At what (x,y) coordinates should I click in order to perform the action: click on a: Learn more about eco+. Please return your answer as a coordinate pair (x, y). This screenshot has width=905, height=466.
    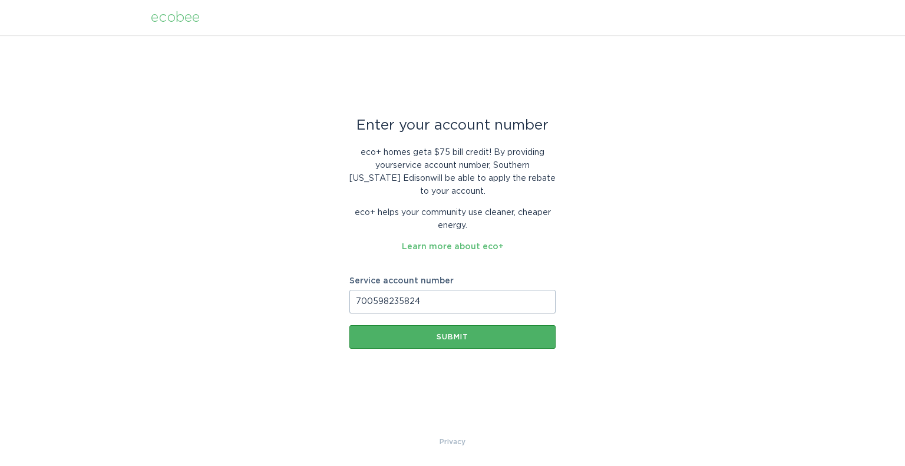
    Looking at the image, I should click on (453, 247).